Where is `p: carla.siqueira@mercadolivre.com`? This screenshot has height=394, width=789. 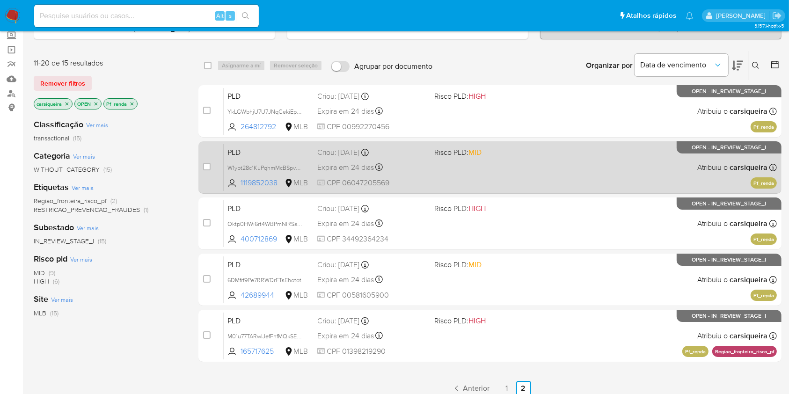
p: carla.siqueira@mercadolivre.com is located at coordinates (742, 15).